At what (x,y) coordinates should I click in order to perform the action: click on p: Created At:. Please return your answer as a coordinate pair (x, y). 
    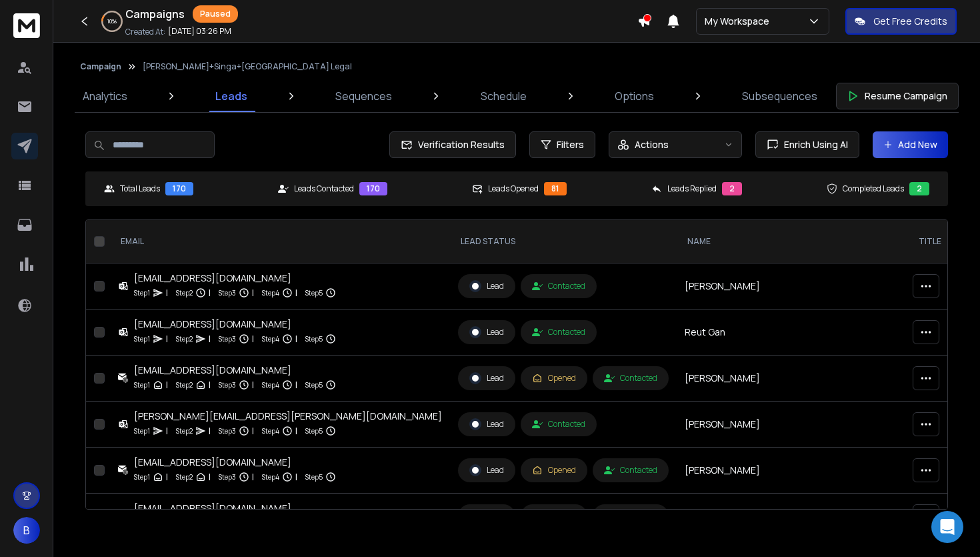
    Looking at the image, I should click on (145, 32).